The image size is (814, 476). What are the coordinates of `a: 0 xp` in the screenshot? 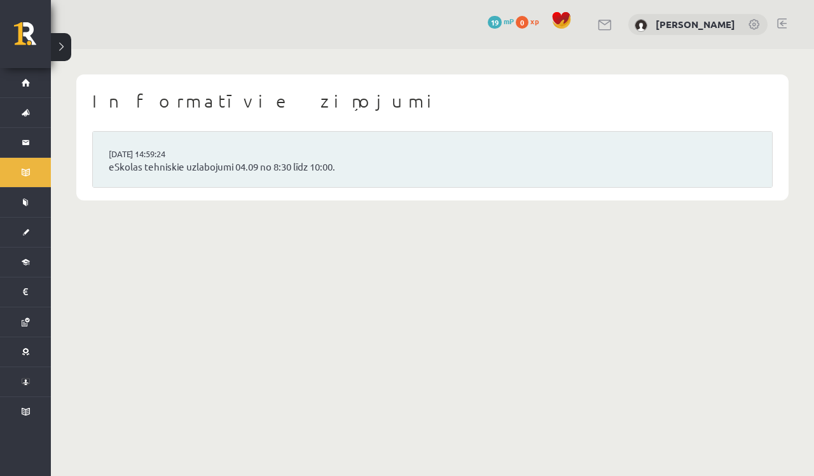 It's located at (530, 21).